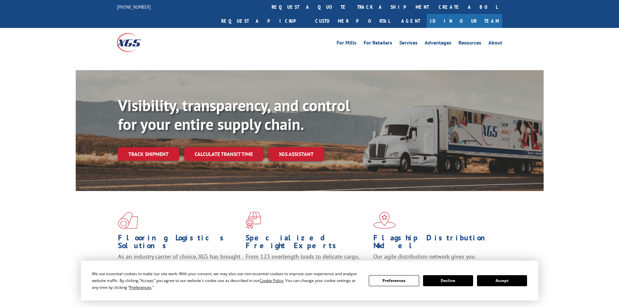 The width and height of the screenshot is (619, 307). I want to click on h1: Specialized Freight Experts, so click(307, 243).